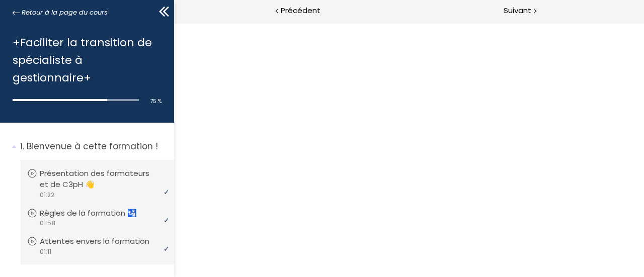  Describe the element at coordinates (60, 13) in the screenshot. I see `a: Retour à la page du cours` at that location.